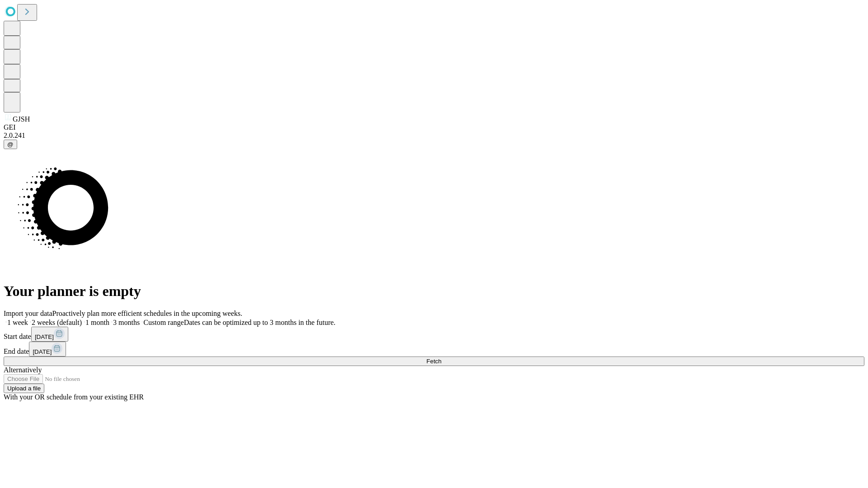 The width and height of the screenshot is (868, 488). I want to click on span: GJSH, so click(21, 119).